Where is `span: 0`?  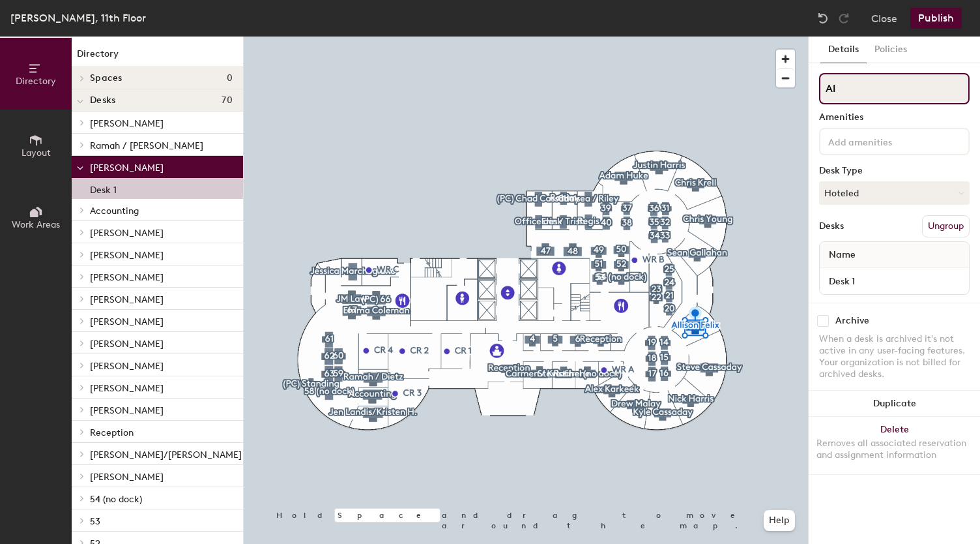
span: 0 is located at coordinates (230, 78).